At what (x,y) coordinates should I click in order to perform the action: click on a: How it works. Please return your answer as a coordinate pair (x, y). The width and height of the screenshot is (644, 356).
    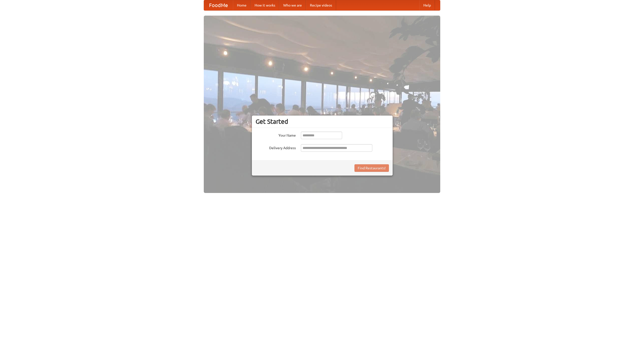
    Looking at the image, I should click on (265, 6).